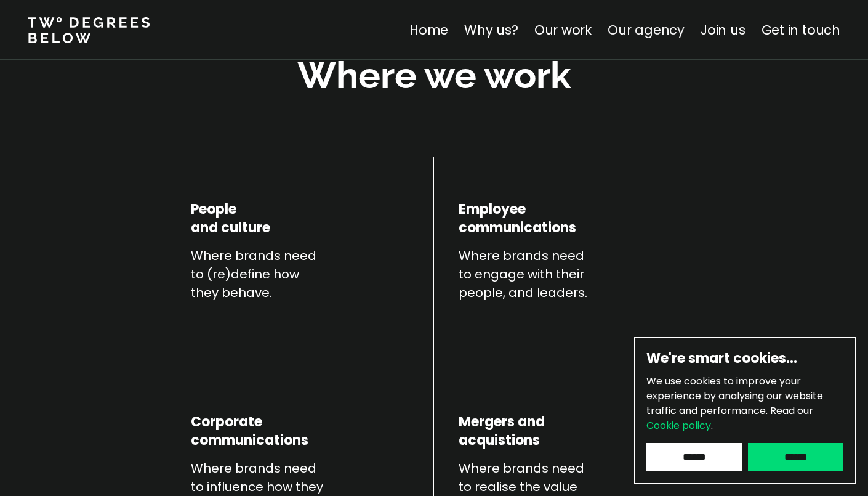  Describe the element at coordinates (563, 29) in the screenshot. I see `a: Our work` at that location.